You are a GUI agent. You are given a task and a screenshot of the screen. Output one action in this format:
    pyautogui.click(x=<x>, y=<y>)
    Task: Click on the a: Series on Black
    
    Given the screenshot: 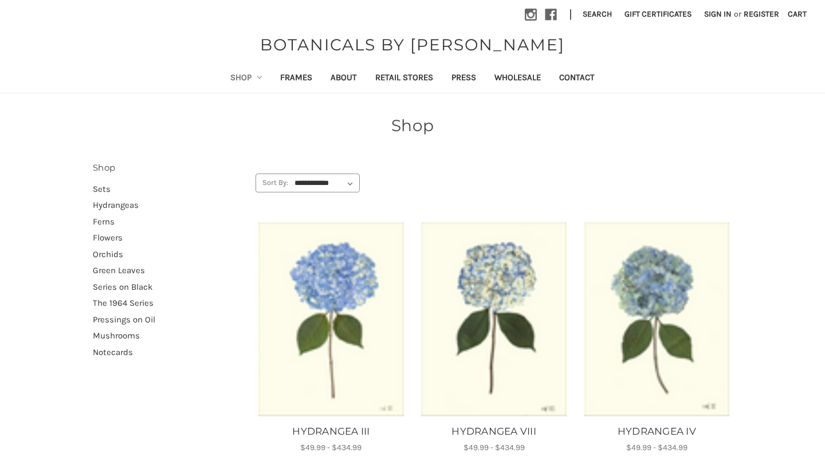 What is the action you would take?
    pyautogui.click(x=168, y=287)
    